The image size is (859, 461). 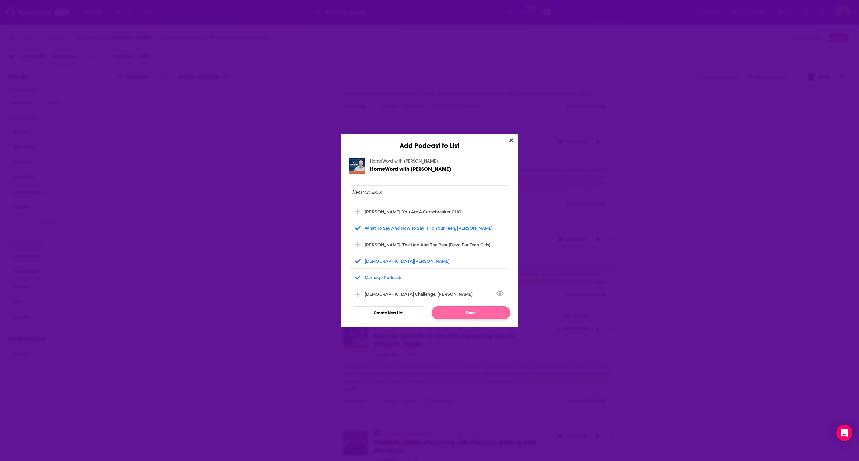 What do you see at coordinates (511, 140) in the screenshot?
I see `button: Close` at bounding box center [511, 140].